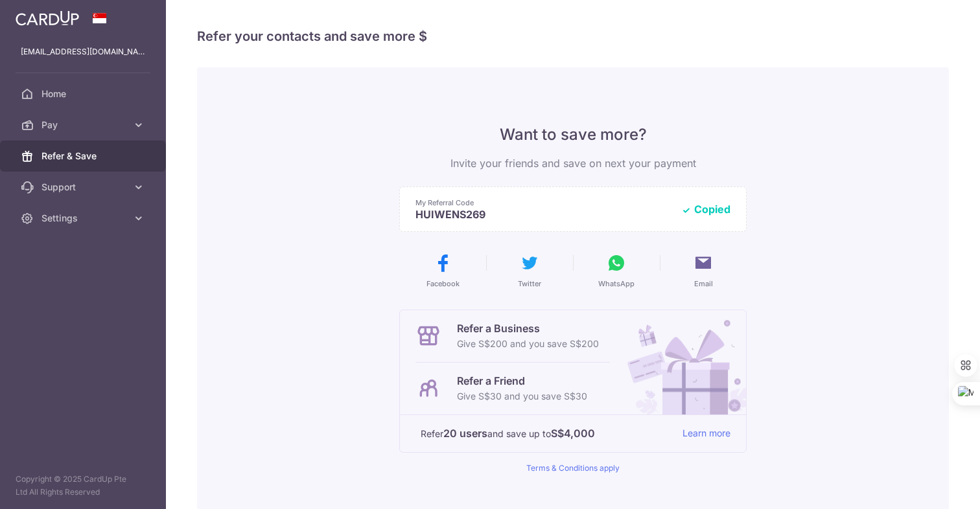 This screenshot has width=980, height=509. What do you see at coordinates (465, 434) in the screenshot?
I see `strong: 20 users` at bounding box center [465, 434].